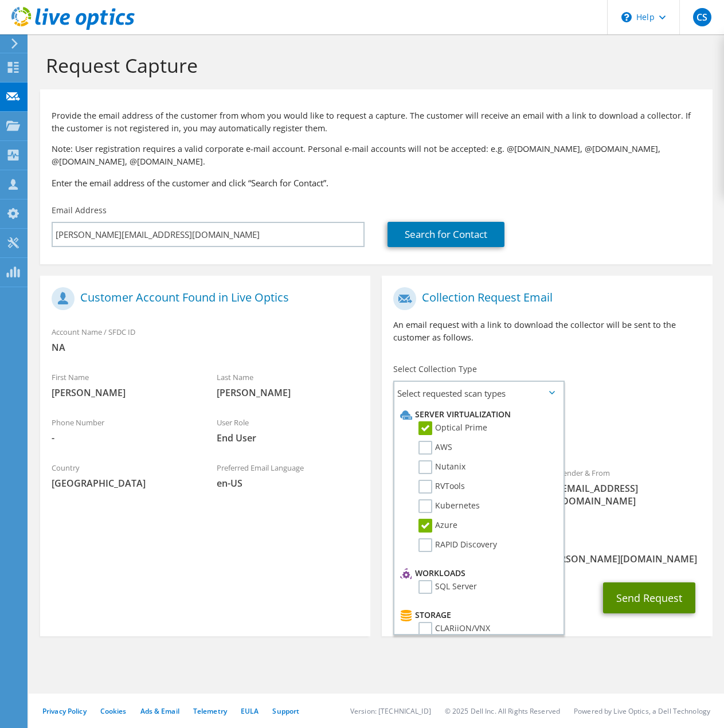 Image resolution: width=724 pixels, height=728 pixels. I want to click on span: End User, so click(288, 438).